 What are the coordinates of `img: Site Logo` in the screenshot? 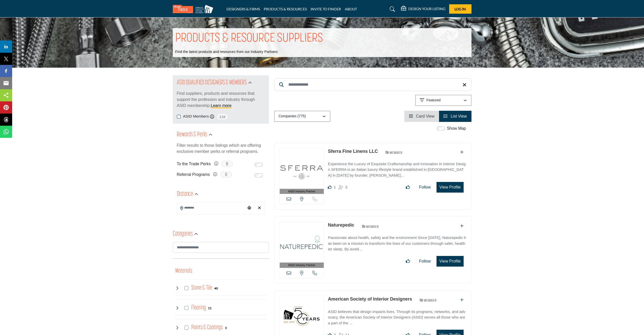 It's located at (194, 9).